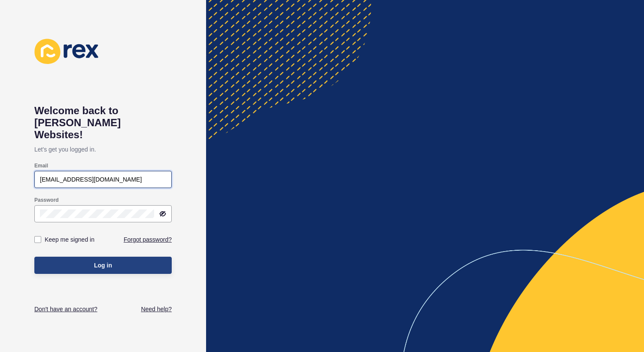 Image resolution: width=644 pixels, height=352 pixels. What do you see at coordinates (147, 240) in the screenshot?
I see `a: Forgot password?` at bounding box center [147, 240].